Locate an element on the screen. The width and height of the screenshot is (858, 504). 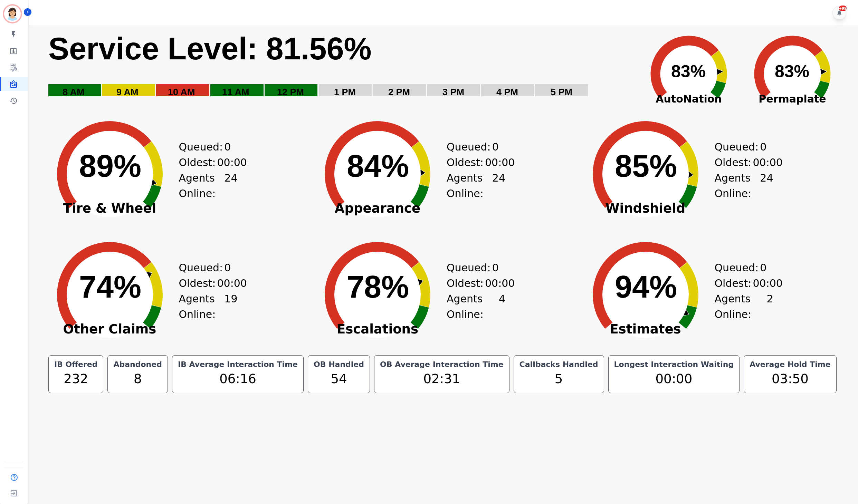
text: 84% is located at coordinates (377, 166).